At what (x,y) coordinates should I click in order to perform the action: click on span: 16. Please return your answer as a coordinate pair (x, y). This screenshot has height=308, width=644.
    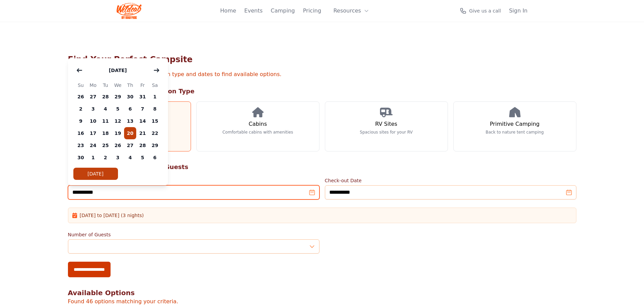
    Looking at the image, I should click on (81, 133).